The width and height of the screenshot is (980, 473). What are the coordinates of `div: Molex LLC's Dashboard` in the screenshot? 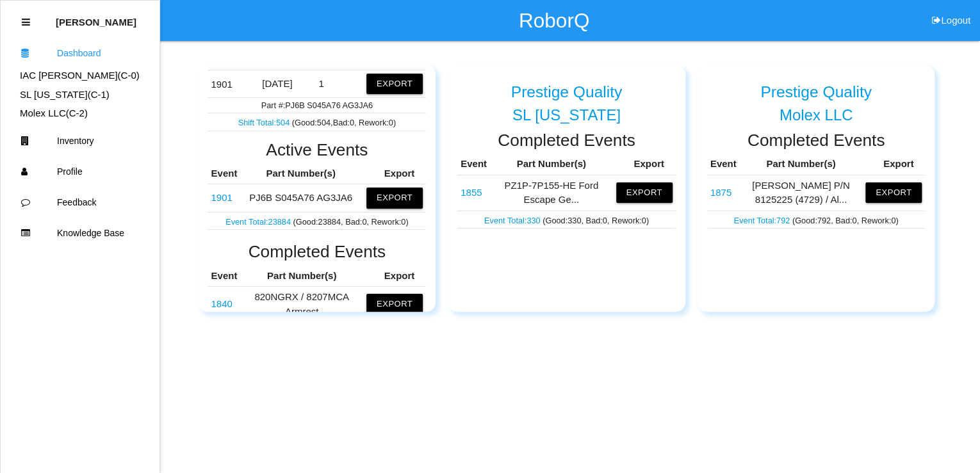 It's located at (80, 114).